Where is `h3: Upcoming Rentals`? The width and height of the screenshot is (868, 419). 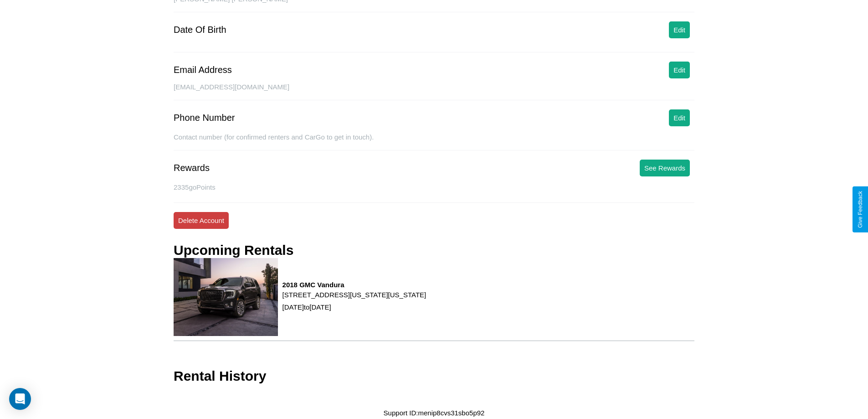 h3: Upcoming Rentals is located at coordinates (234, 250).